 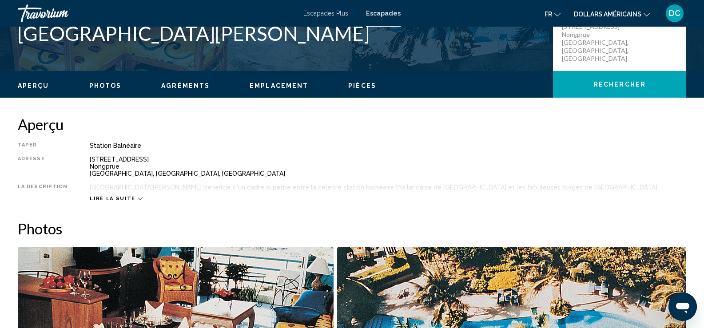 I want to click on span: Rechercher, so click(x=620, y=85).